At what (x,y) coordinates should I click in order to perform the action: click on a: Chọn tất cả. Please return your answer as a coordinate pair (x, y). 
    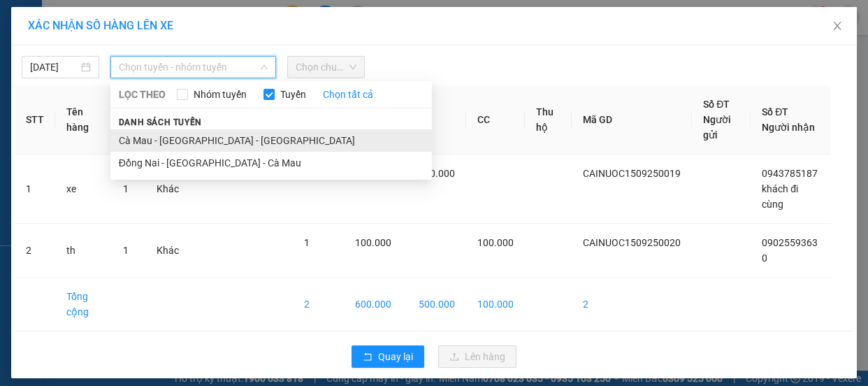
    Looking at the image, I should click on (348, 95).